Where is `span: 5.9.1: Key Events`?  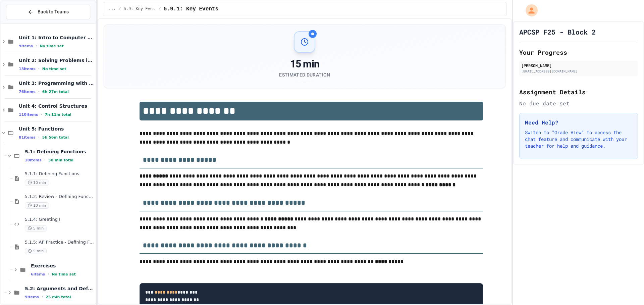 span: 5.9.1: Key Events is located at coordinates (191, 9).